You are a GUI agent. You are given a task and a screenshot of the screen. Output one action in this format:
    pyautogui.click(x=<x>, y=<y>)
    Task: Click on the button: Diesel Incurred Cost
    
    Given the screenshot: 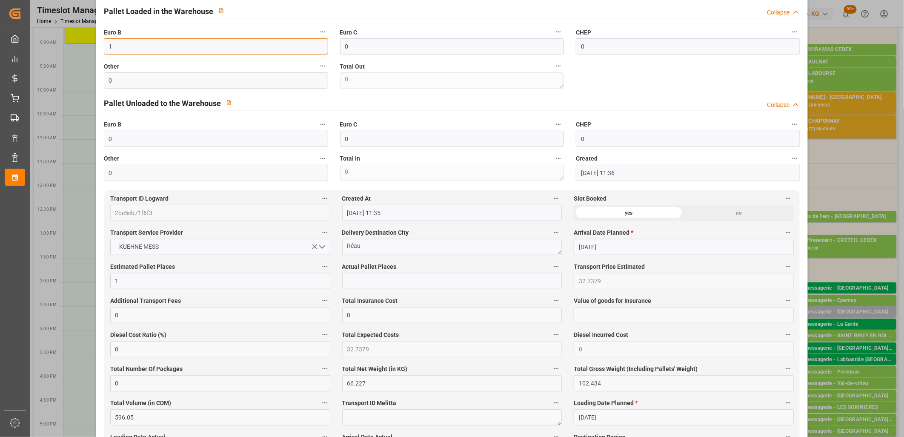 What is the action you would take?
    pyautogui.click(x=789, y=335)
    